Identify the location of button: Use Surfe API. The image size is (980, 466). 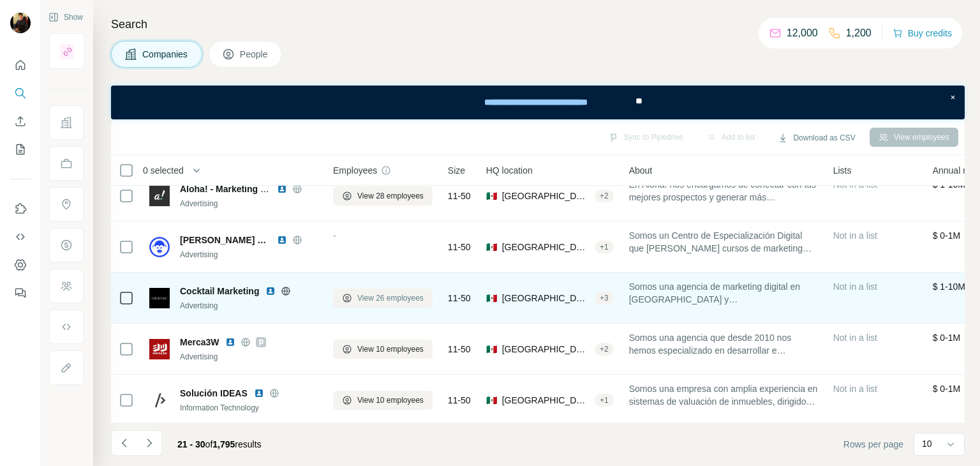
(20, 237).